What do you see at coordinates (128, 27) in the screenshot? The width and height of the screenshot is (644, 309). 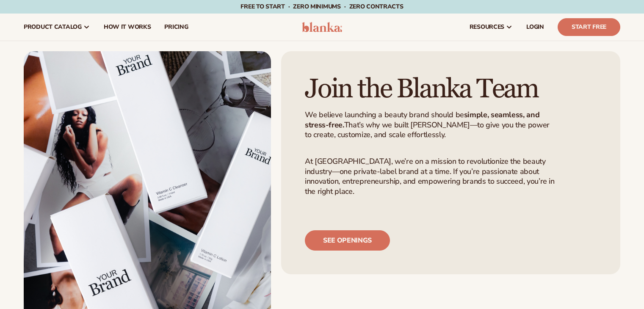 I see `a: How It Works` at bounding box center [128, 27].